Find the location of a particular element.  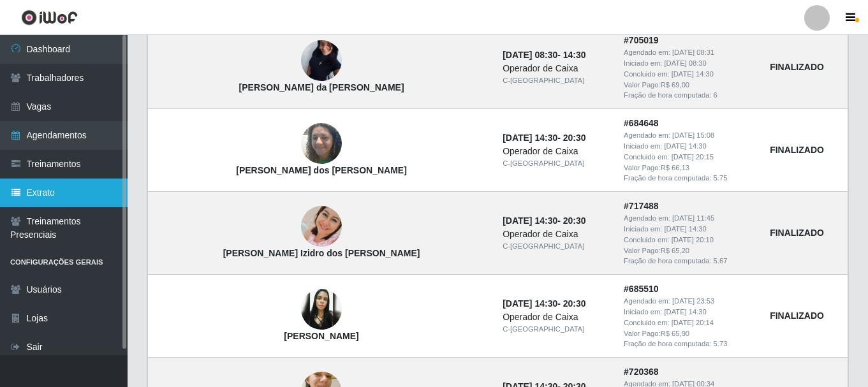

div: Valor Pago: R$ 69,00 is located at coordinates (688, 85).